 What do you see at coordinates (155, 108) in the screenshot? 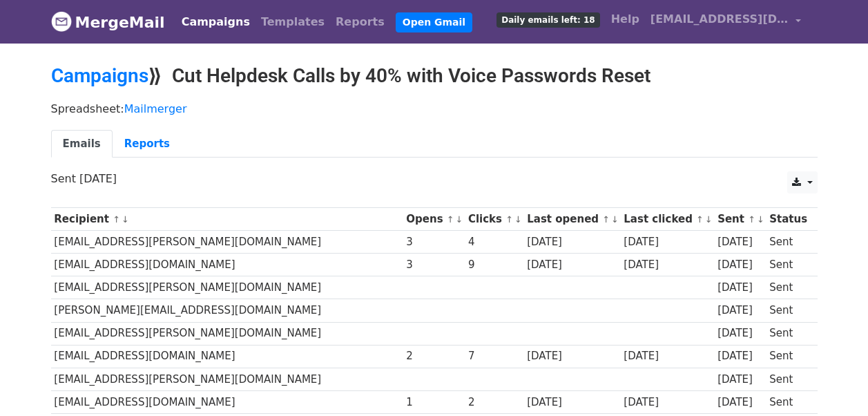
I see `a: Mailmerger` at bounding box center [155, 108].